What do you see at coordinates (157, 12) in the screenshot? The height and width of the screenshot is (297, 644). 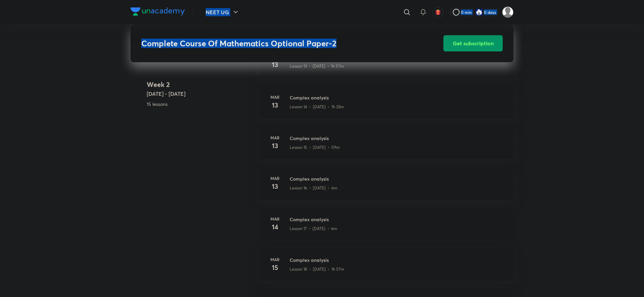 I see `a: Company Logo` at bounding box center [157, 12].